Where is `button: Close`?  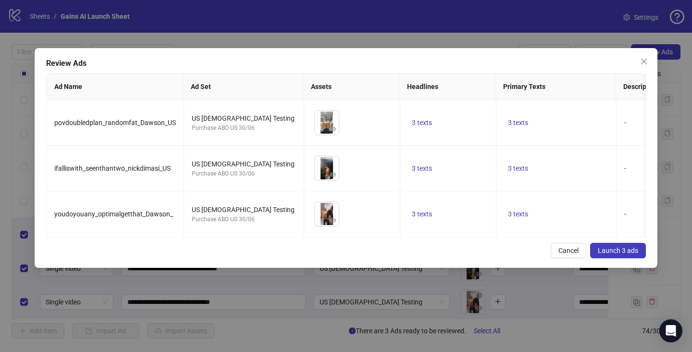 button: Close is located at coordinates (644, 62).